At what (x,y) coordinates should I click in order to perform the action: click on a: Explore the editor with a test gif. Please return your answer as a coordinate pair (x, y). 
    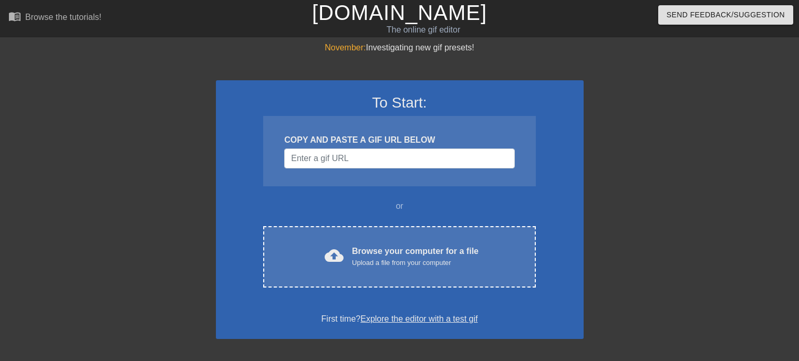
    Looking at the image, I should click on (419, 319).